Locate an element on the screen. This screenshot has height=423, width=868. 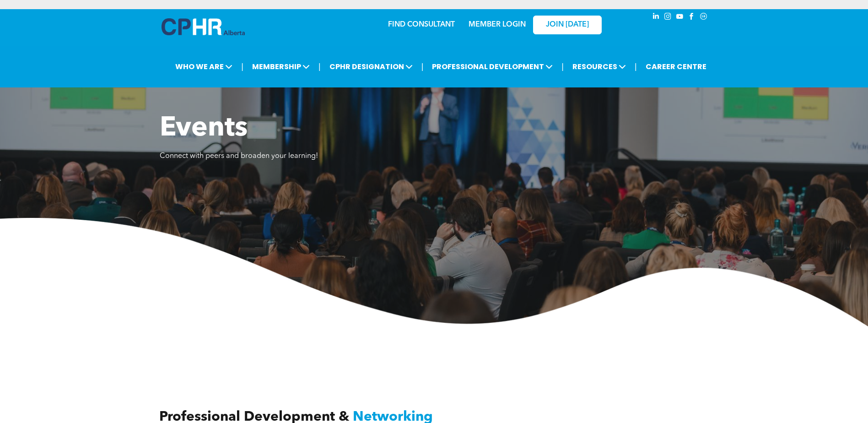
span: MEMBERSHIP is located at coordinates (281, 66).